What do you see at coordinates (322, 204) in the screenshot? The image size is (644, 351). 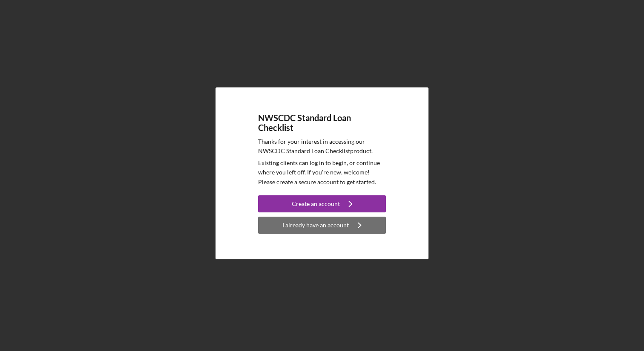 I see `button: Create an account` at bounding box center [322, 204].